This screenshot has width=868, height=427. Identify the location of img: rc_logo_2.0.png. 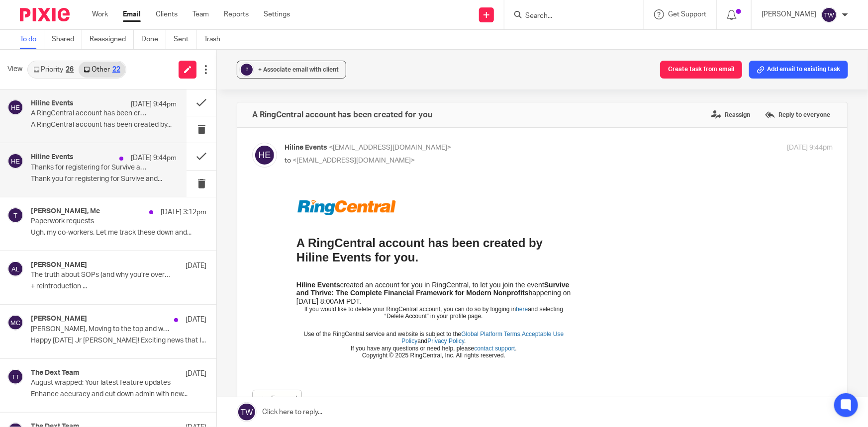
(62, 20).